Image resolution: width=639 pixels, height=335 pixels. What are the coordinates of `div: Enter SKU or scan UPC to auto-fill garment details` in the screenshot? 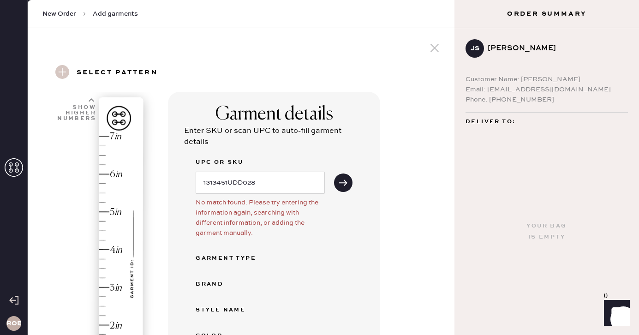 It's located at (274, 137).